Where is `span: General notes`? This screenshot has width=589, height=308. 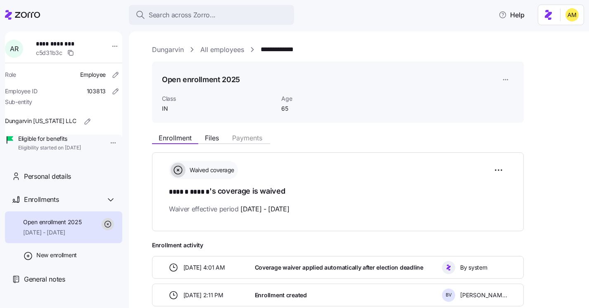 span: General notes is located at coordinates (45, 279).